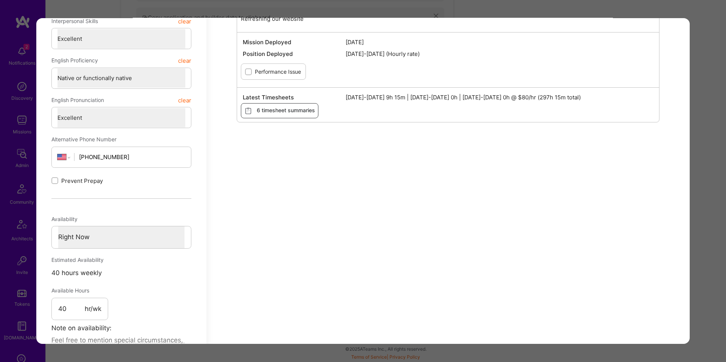 The image size is (726, 362). I want to click on button: 6 timesheet summaries, so click(279, 111).